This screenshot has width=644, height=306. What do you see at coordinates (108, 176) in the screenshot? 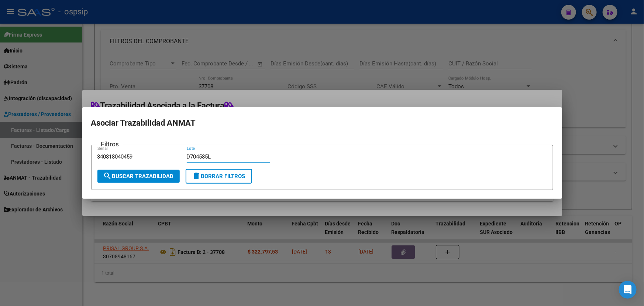
I see `mat-icon: search` at bounding box center [108, 176].